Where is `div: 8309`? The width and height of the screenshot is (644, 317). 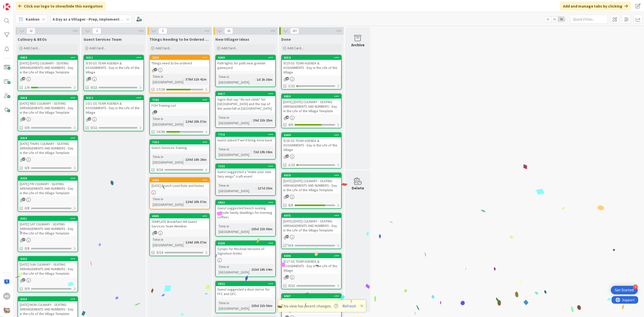
div: 8309 is located at coordinates (312, 135).